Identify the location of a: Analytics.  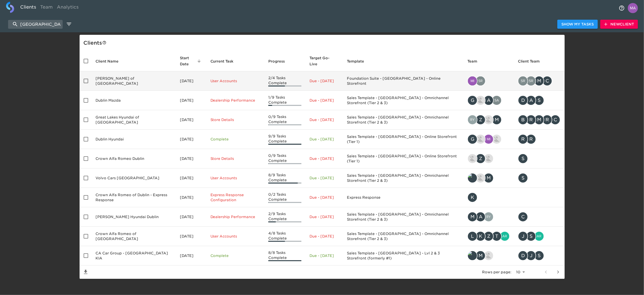
(68, 8).